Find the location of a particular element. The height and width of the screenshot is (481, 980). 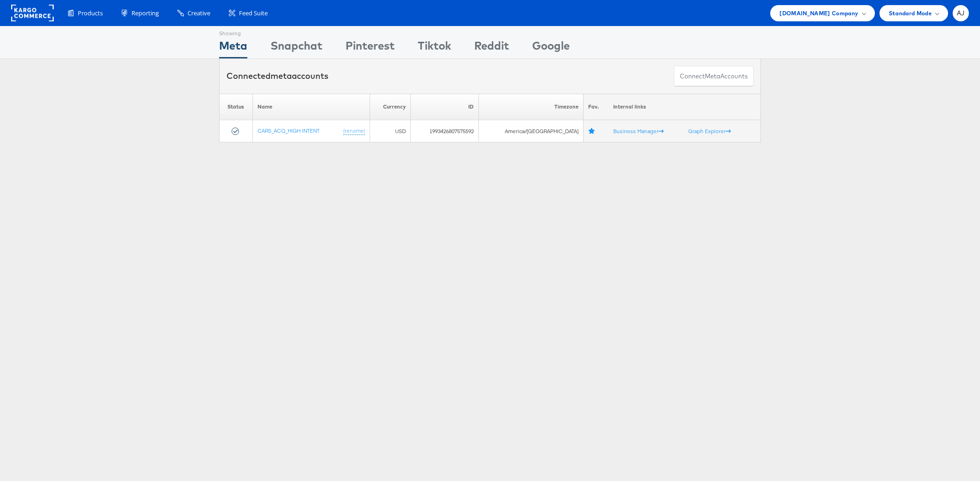

td: 1993426807575592 is located at coordinates (445, 131).